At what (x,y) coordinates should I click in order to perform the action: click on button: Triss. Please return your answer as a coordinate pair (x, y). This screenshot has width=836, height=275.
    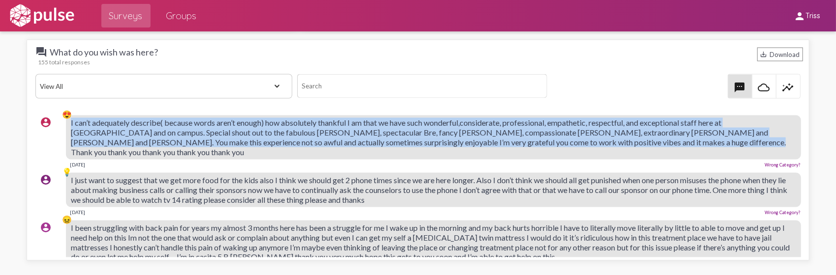
    Looking at the image, I should click on (807, 15).